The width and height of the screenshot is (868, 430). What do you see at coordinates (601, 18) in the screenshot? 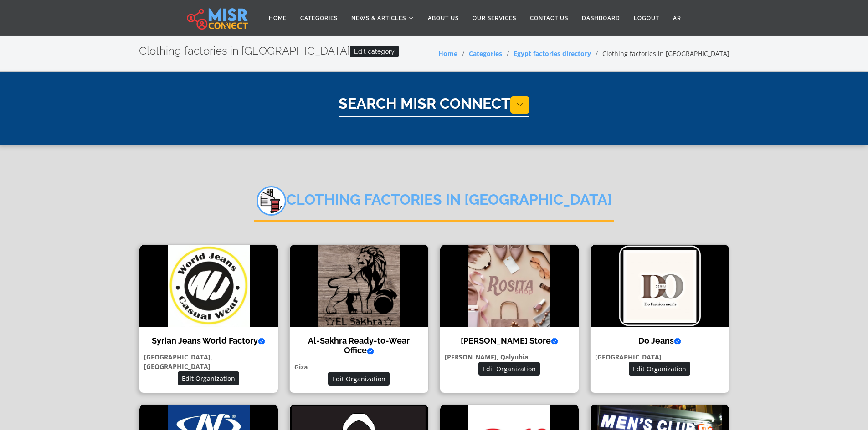
I see `a: Dashboard` at bounding box center [601, 18].